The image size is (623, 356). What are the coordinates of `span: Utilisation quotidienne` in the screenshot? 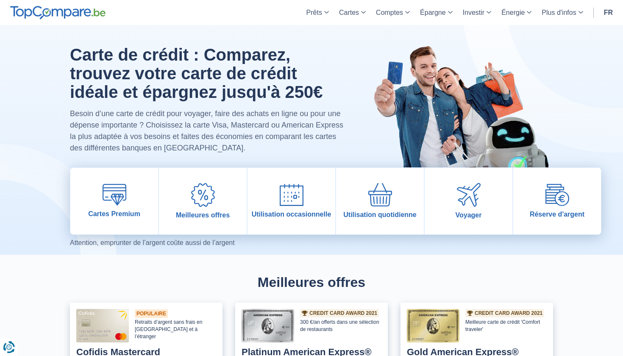 It's located at (380, 215).